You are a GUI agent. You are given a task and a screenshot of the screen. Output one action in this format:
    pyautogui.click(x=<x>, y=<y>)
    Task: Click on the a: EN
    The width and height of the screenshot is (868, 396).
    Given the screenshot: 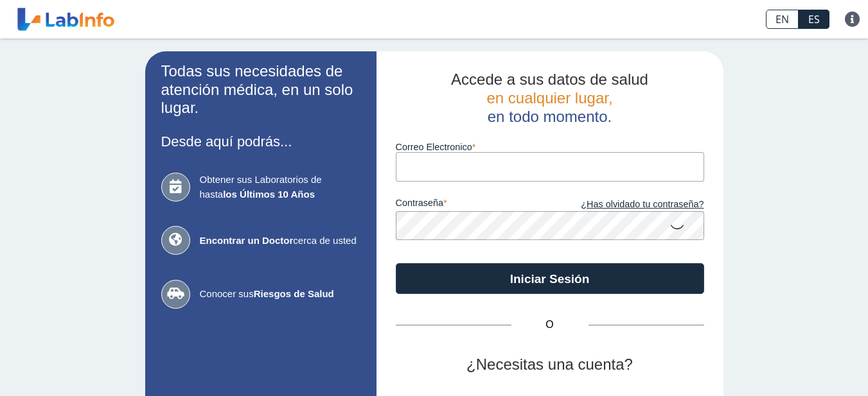 What is the action you would take?
    pyautogui.click(x=782, y=19)
    